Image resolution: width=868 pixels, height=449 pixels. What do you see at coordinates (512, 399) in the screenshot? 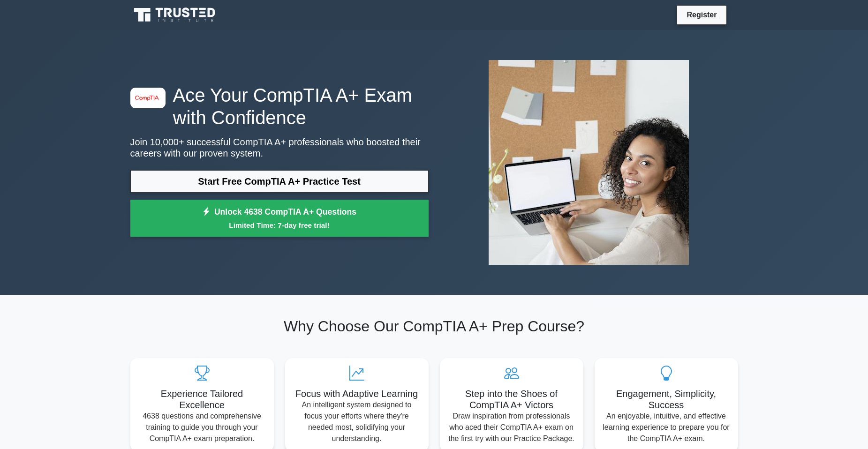
I see `h5: Step into the Shoes of CompTIA A+ Victors` at bounding box center [512, 399].